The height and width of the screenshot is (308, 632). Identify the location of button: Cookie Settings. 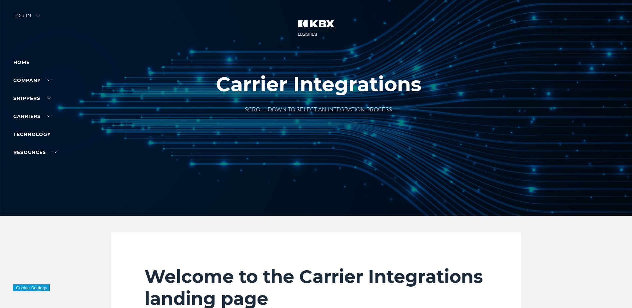
(31, 288).